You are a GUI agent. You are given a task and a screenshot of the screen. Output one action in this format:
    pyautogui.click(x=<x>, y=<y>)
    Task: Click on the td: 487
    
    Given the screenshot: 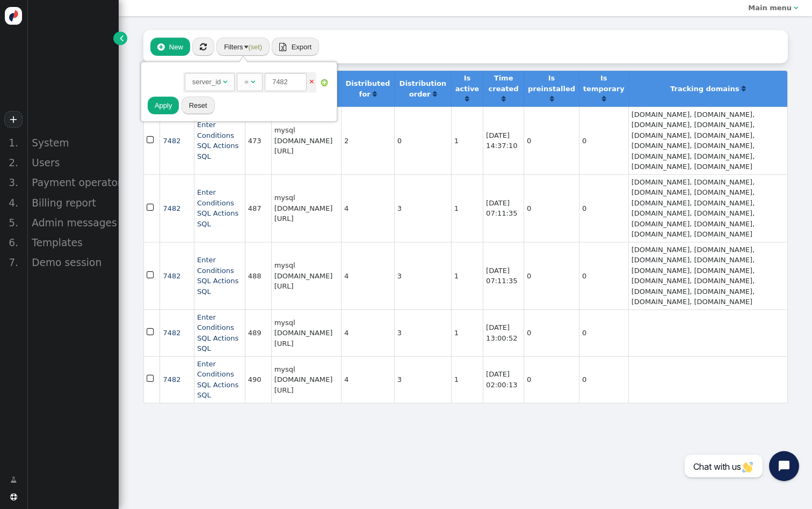 What is the action you would take?
    pyautogui.click(x=258, y=208)
    